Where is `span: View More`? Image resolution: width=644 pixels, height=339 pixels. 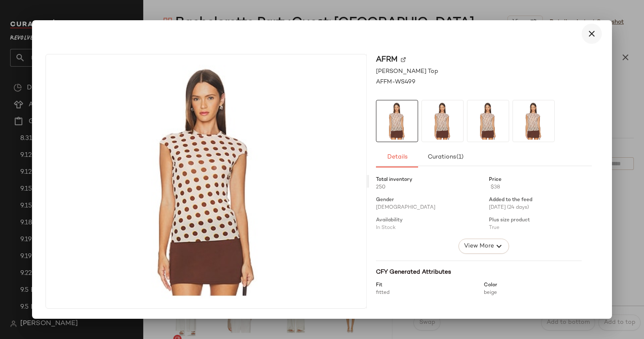
span: View More is located at coordinates (478, 246).